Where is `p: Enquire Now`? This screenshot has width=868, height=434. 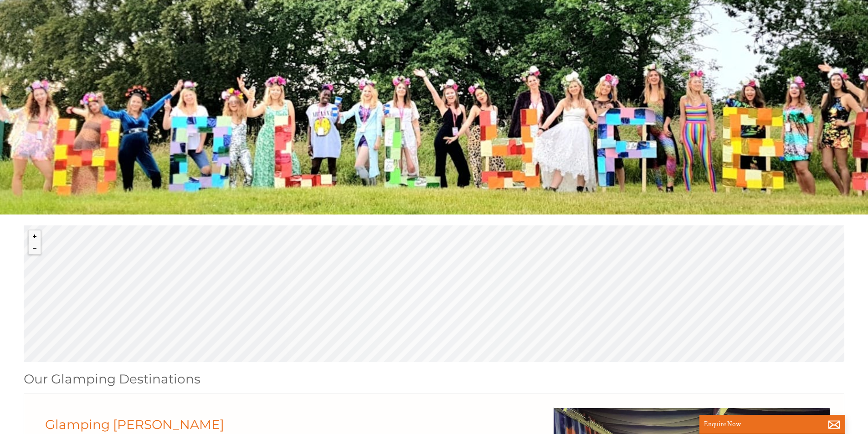 p: Enquire Now is located at coordinates (773, 424).